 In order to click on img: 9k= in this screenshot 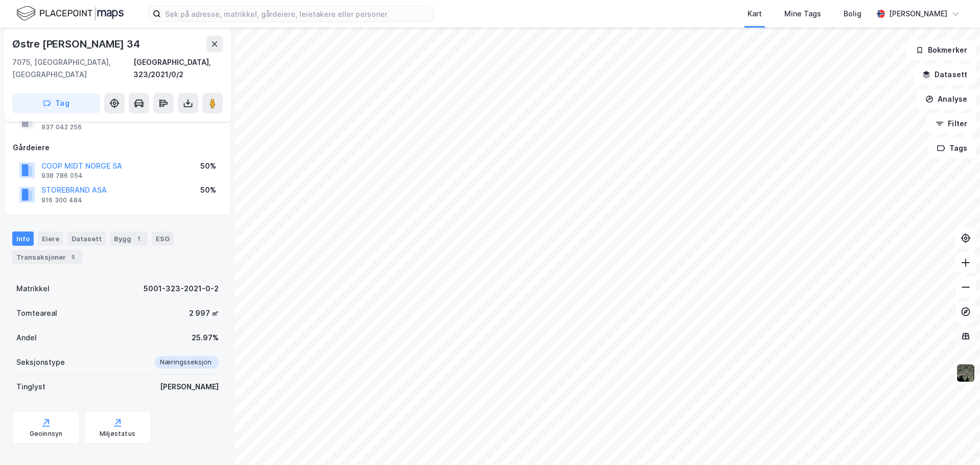, I will do `click(966, 373)`.